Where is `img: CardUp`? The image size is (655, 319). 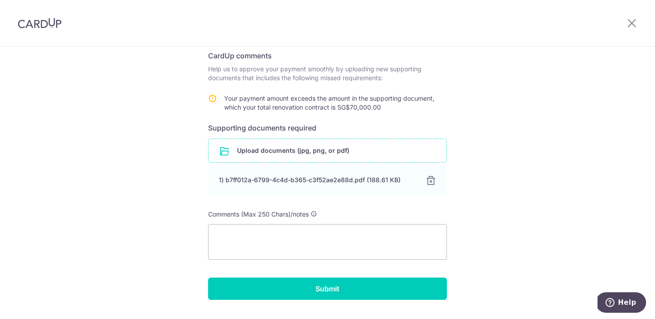 img: CardUp is located at coordinates (40, 23).